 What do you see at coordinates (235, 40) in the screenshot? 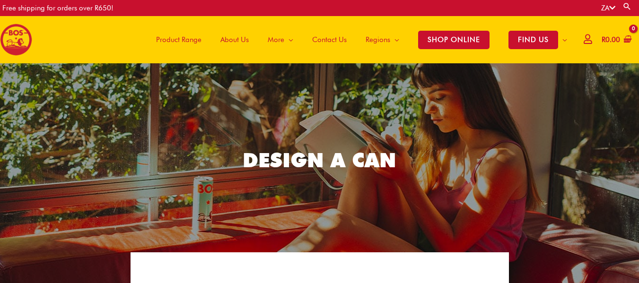
I see `span: About Us` at bounding box center [235, 40].